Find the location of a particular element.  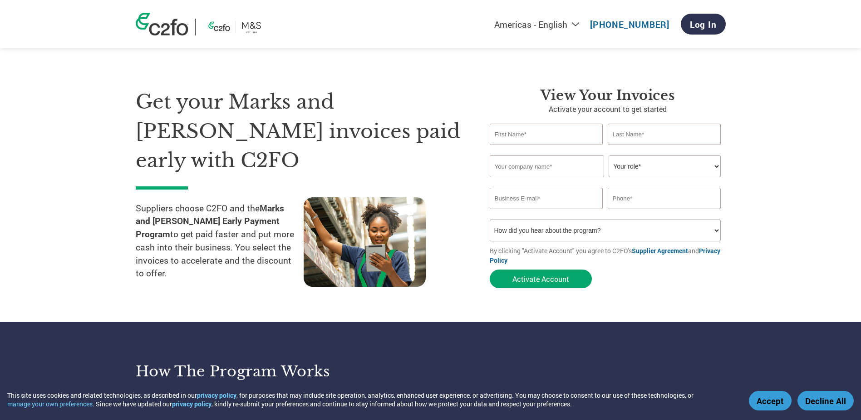

div: Inavlid Email Address is located at coordinates (547, 212).